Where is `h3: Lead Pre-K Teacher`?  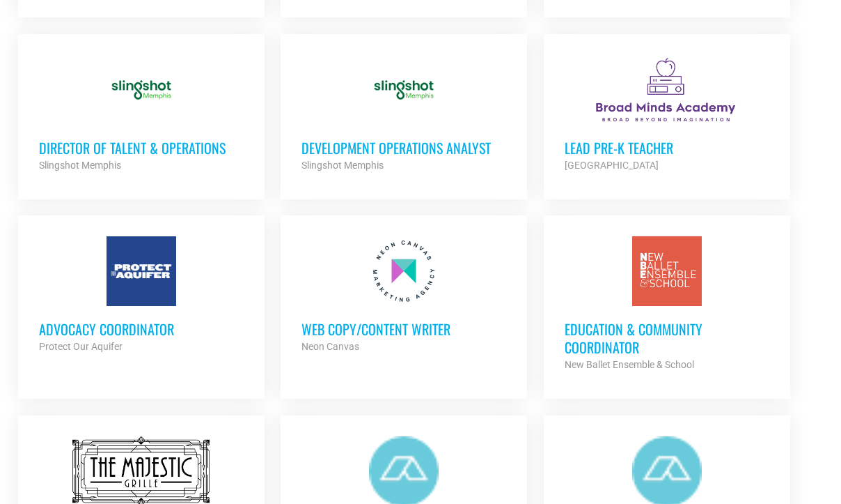
h3: Lead Pre-K Teacher is located at coordinates (667, 148).